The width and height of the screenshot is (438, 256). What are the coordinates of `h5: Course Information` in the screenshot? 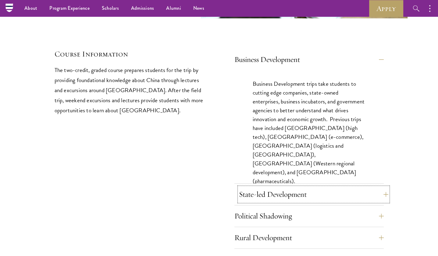 It's located at (129, 54).